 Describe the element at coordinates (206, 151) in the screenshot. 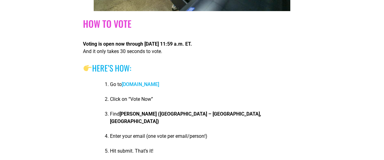

I see `p: Hit submit. That’s it!` at that location.